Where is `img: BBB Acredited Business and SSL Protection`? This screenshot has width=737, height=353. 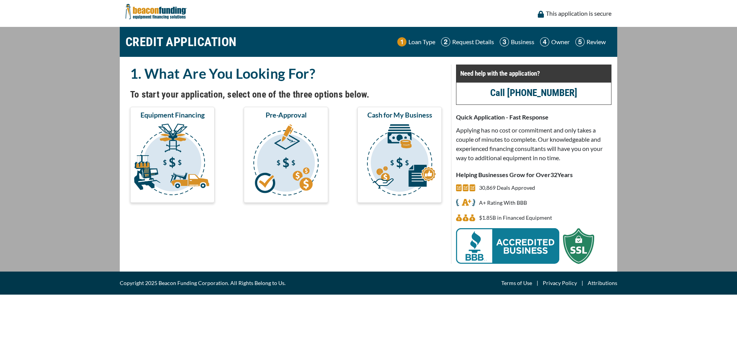 img: BBB Acredited Business and SSL Protection is located at coordinates (525, 246).